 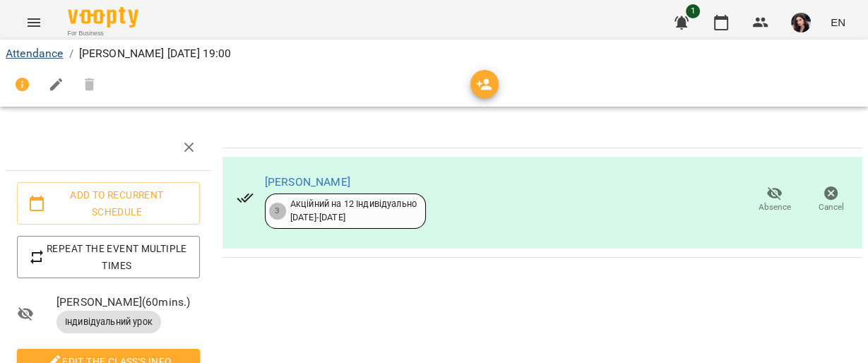 What do you see at coordinates (775, 206) in the screenshot?
I see `span: Absence` at bounding box center [775, 206].